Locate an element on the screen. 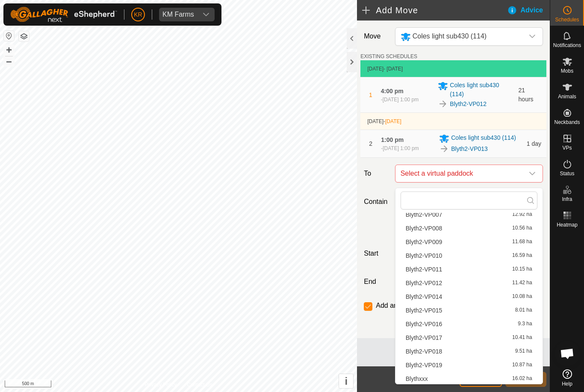 The image size is (584, 392). span: Help is located at coordinates (567, 384).